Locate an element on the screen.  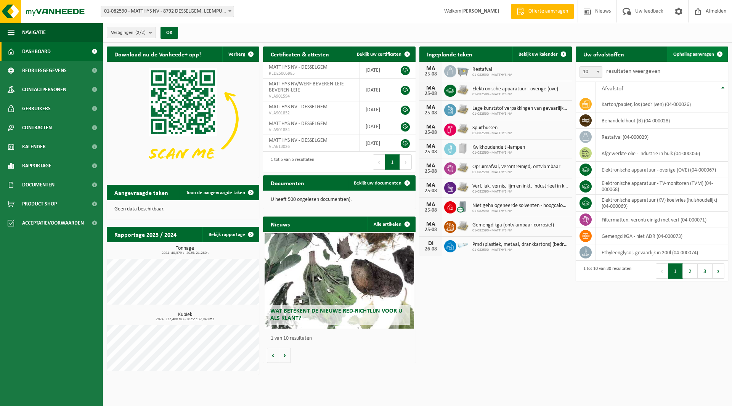
a: Bekijk uw documenten is located at coordinates (381, 183).